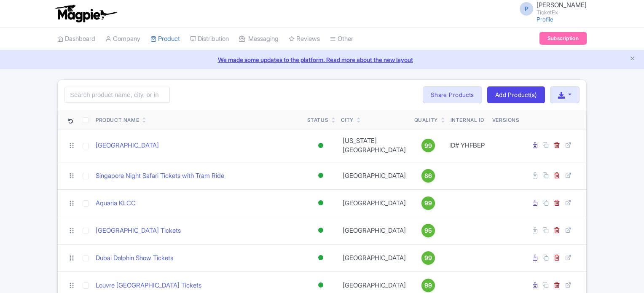  Describe the element at coordinates (452, 95) in the screenshot. I see `a: Share Products` at that location.